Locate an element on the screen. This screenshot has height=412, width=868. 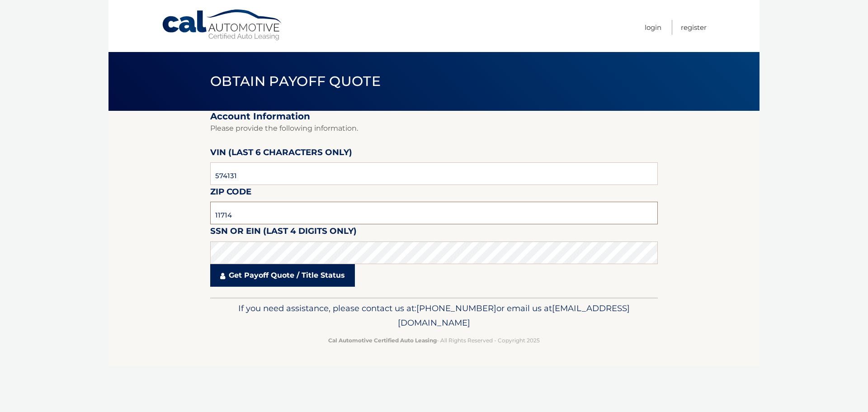
a: Cal Automotive is located at coordinates (223, 25).